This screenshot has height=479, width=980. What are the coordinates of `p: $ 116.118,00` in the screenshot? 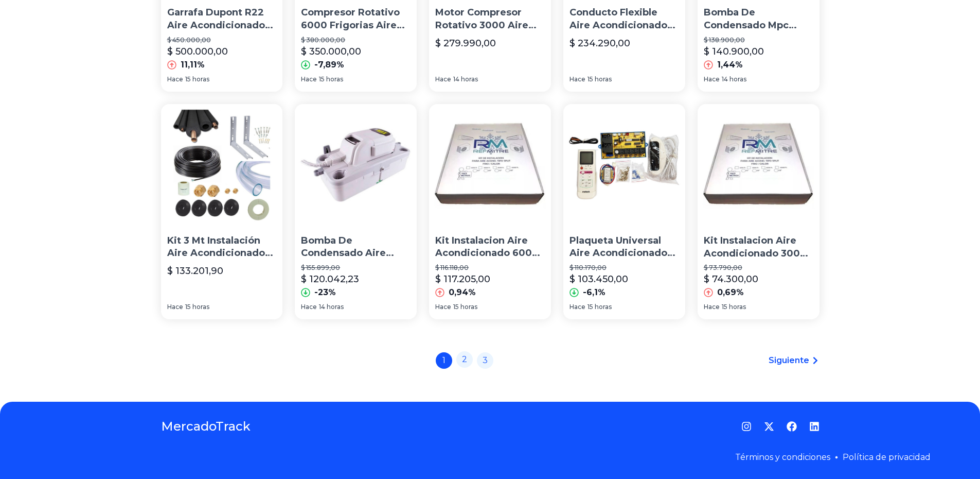 It's located at (490, 267).